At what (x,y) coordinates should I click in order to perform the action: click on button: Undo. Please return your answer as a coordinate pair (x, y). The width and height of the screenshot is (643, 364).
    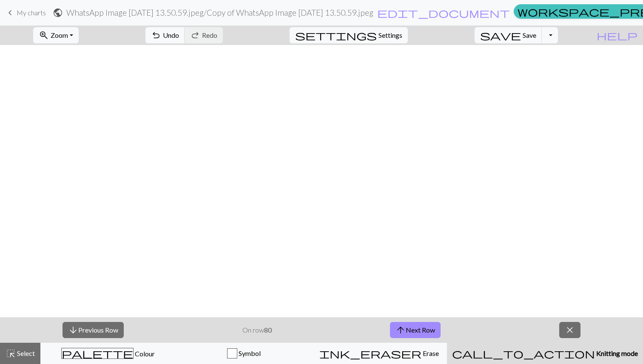
    Looking at the image, I should click on (165, 35).